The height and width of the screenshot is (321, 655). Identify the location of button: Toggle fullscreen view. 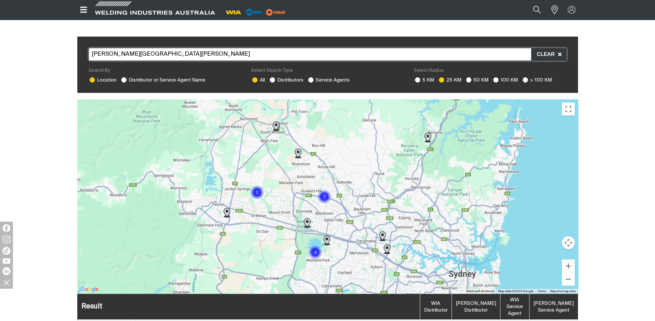
(569, 109).